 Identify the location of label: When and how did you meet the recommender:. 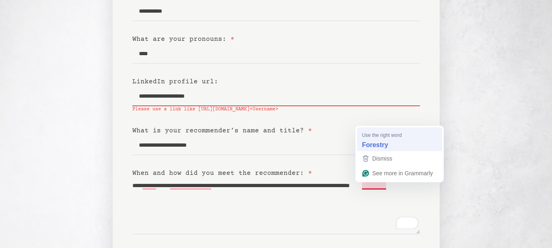
(222, 173).